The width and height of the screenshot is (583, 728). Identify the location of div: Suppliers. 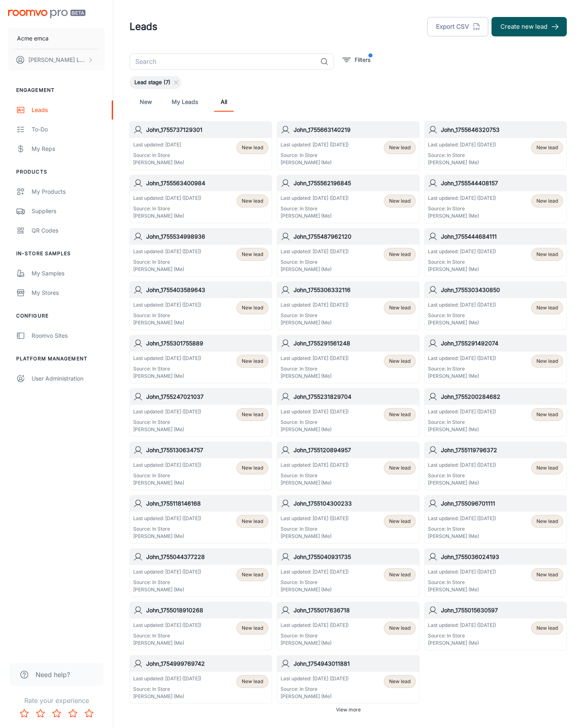
(68, 211).